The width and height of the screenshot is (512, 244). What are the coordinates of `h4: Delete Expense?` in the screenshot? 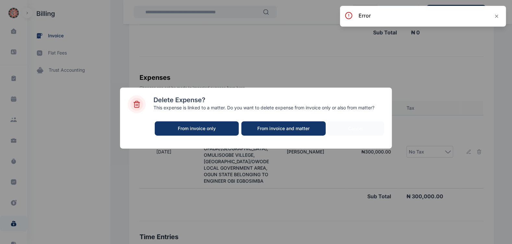 It's located at (268, 100).